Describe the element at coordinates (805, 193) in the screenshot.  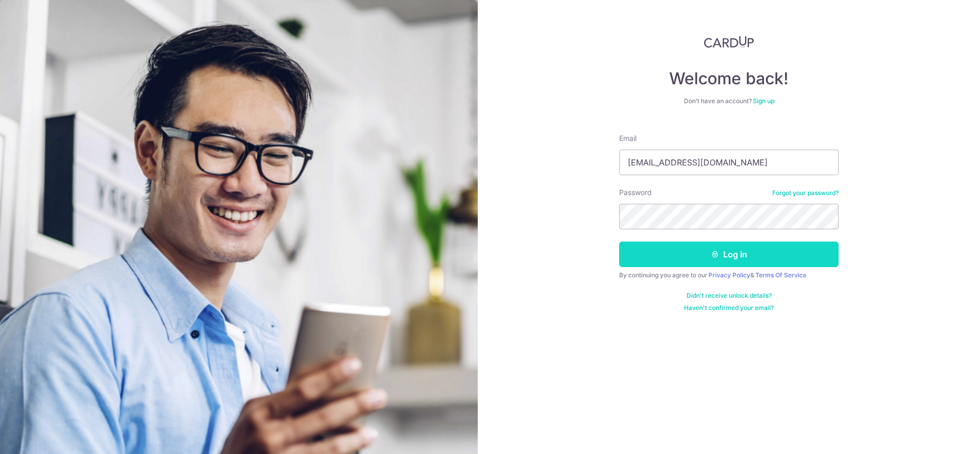
I see `a: Forgot your password?` at that location.